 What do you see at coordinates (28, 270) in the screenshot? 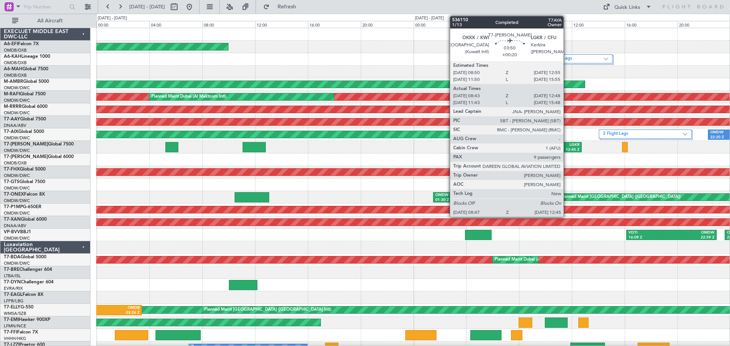
I see `a: T7-BREChallenger 604` at bounding box center [28, 270].